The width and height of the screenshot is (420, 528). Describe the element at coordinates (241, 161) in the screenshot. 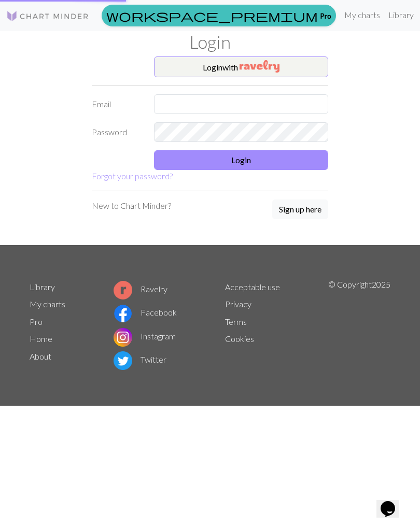

I see `button: Login` at that location.